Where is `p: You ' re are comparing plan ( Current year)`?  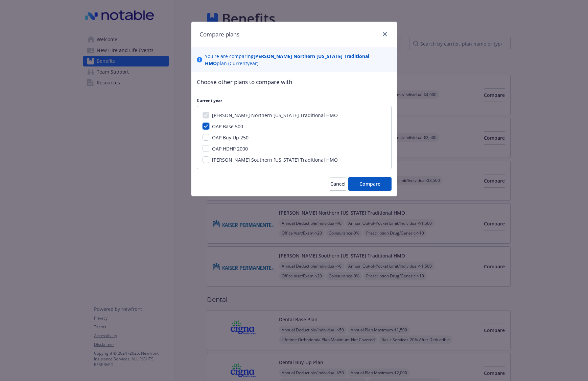
p: You ' re are comparing plan ( Current year) is located at coordinates (298, 60).